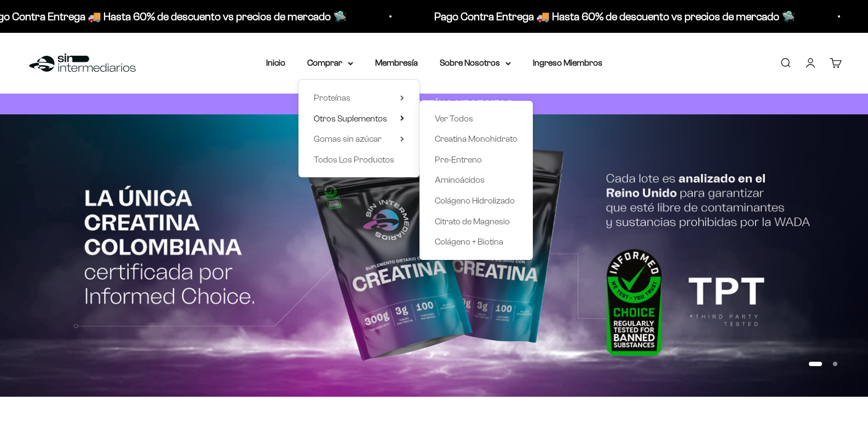 This screenshot has height=423, width=868. Describe the element at coordinates (348, 139) in the screenshot. I see `span: Gomas sin azúcar` at that location.